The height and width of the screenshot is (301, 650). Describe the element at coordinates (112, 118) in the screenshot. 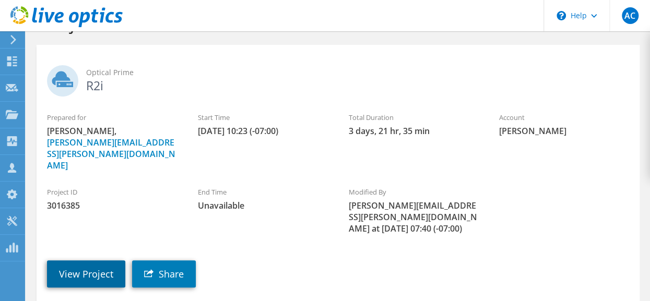

I see `label: Prepared for` at that location.